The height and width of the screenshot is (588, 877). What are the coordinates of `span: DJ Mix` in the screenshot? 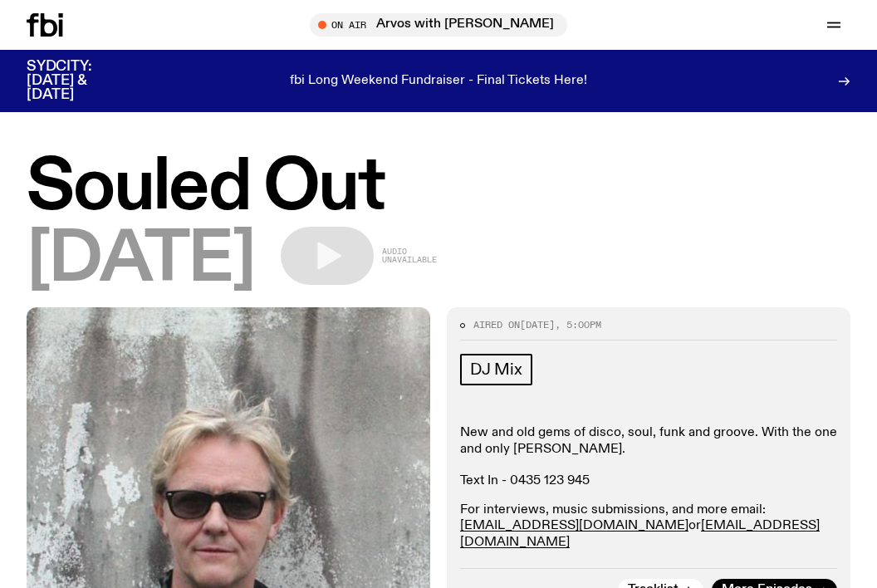 It's located at (496, 369).